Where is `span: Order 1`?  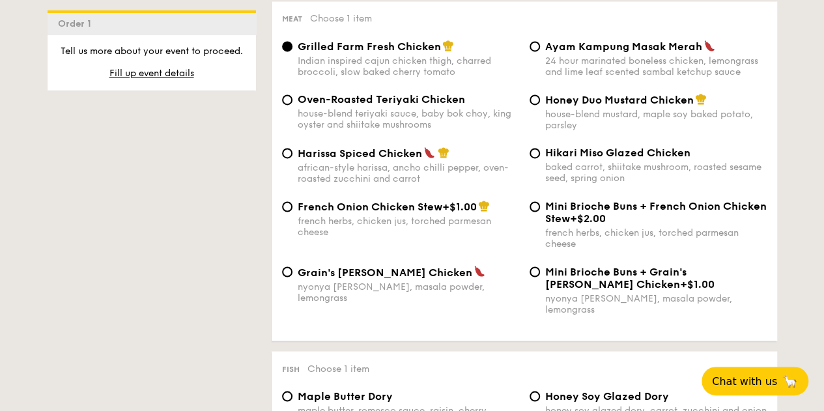
span: Order 1 is located at coordinates (77, 23).